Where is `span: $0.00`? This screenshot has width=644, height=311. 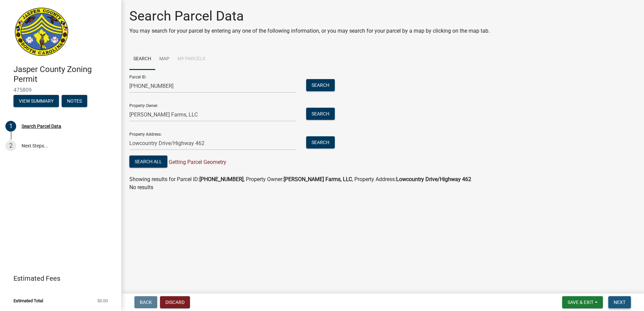 span: $0.00 is located at coordinates (102, 301).